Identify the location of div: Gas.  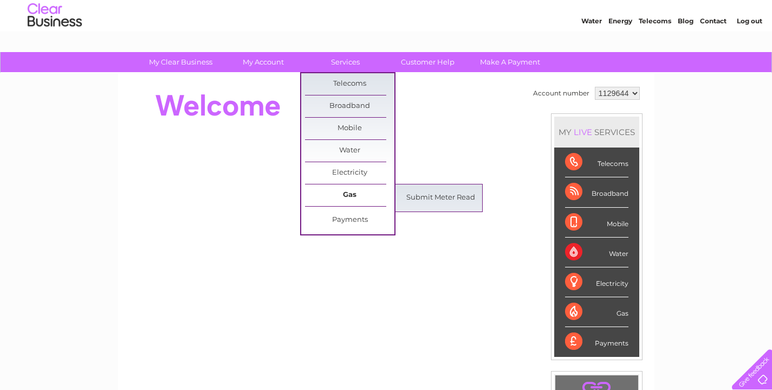
(597, 312).